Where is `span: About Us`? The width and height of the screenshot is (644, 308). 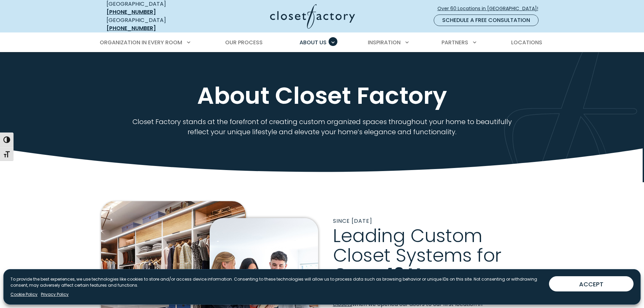
span: About Us is located at coordinates (313, 42).